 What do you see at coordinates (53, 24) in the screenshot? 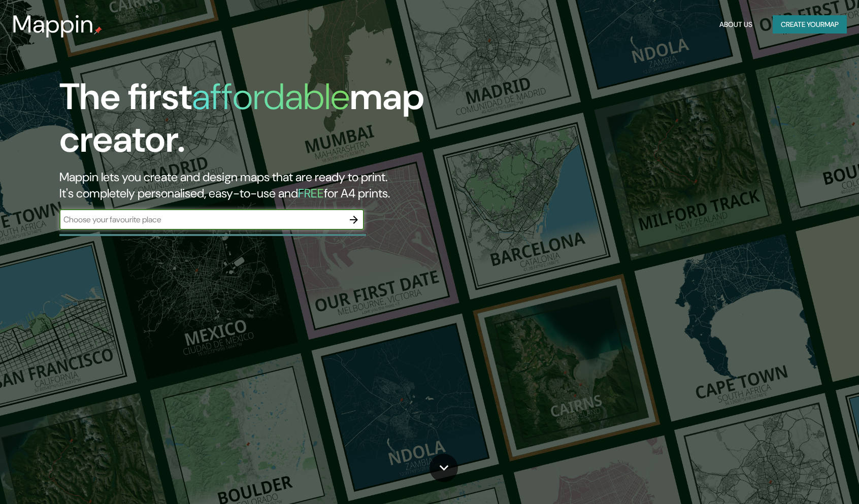
I see `h3: Mappin` at bounding box center [53, 24].